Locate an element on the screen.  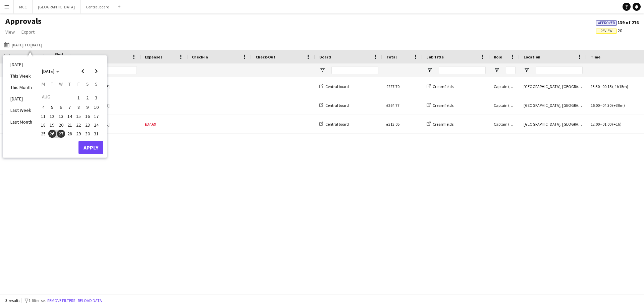
span: Date is located at coordinates (18, 57).